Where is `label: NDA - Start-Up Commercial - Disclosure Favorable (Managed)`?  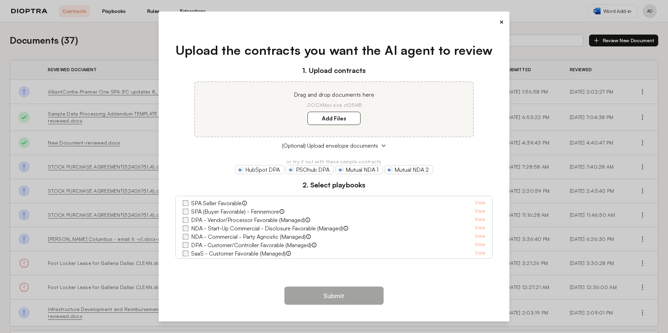 label: NDA - Start-Up Commercial - Disclosure Favorable (Managed) is located at coordinates (267, 228).